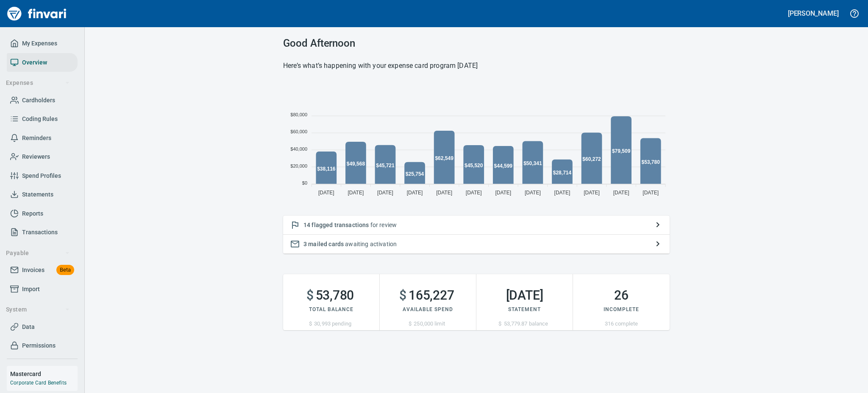  Describe the element at coordinates (476, 244) in the screenshot. I see `p: awaiting activation` at that location.